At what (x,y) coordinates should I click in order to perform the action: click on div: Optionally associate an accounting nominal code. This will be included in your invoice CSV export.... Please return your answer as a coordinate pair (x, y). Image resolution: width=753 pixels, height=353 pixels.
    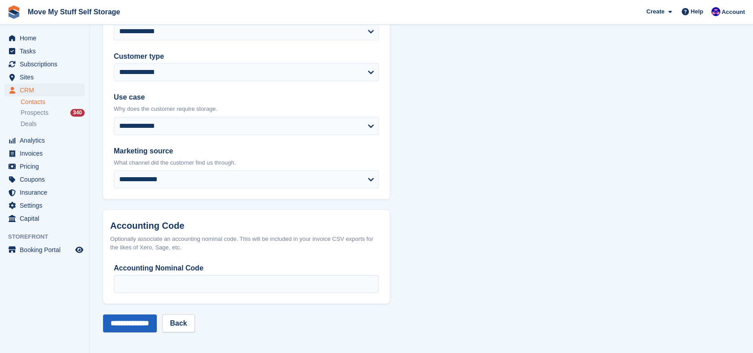
    Looking at the image, I should click on (246, 243).